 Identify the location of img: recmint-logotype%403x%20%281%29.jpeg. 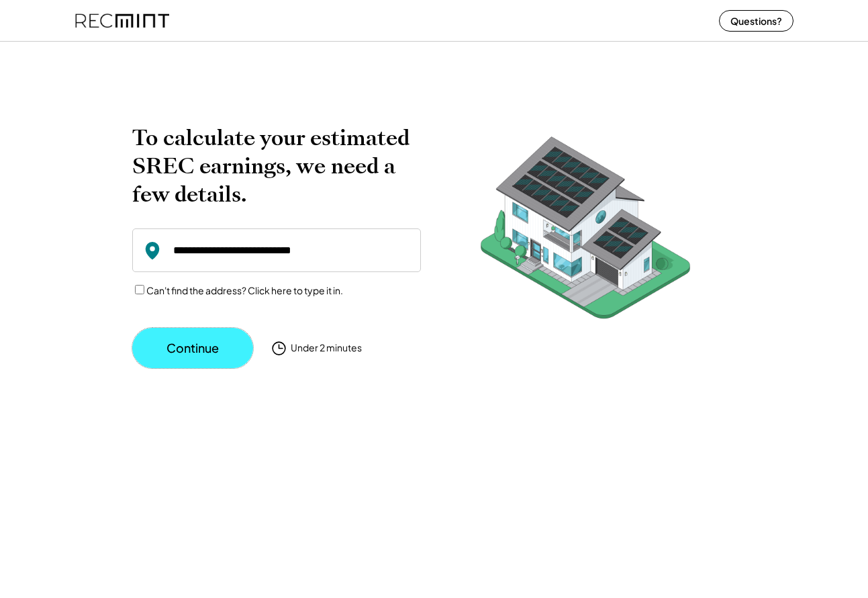
(122, 20).